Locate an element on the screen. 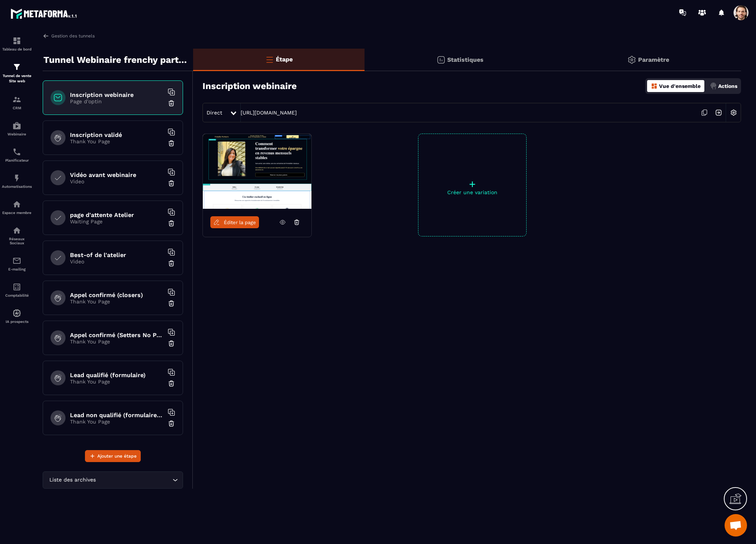 The image size is (756, 544). img: setting-w.858f3a88.svg is located at coordinates (733, 113).